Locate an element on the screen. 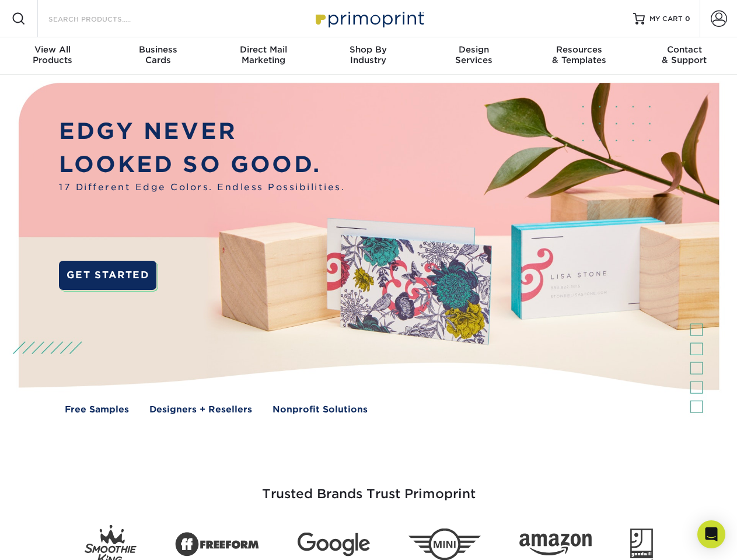 The height and width of the screenshot is (560, 737). input: SEARCH PRODUCTS..... is located at coordinates (104, 19).